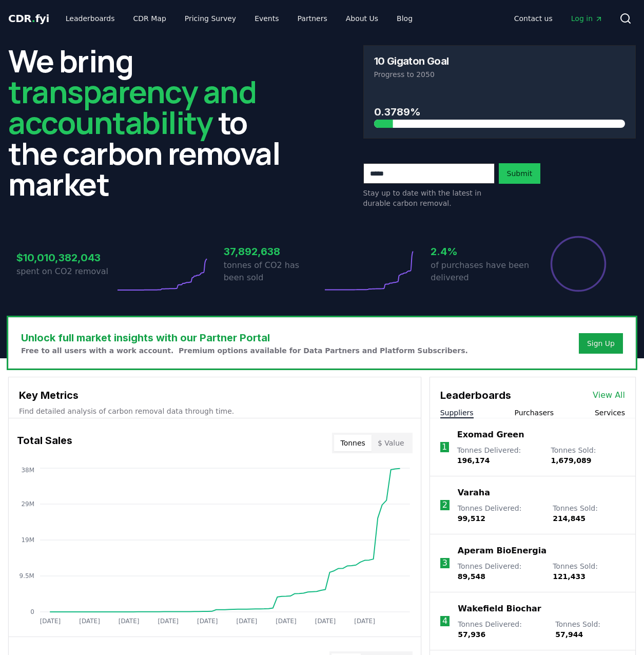 Image resolution: width=644 pixels, height=655 pixels. What do you see at coordinates (474, 461) in the screenshot?
I see `span: 196,174` at bounding box center [474, 461].